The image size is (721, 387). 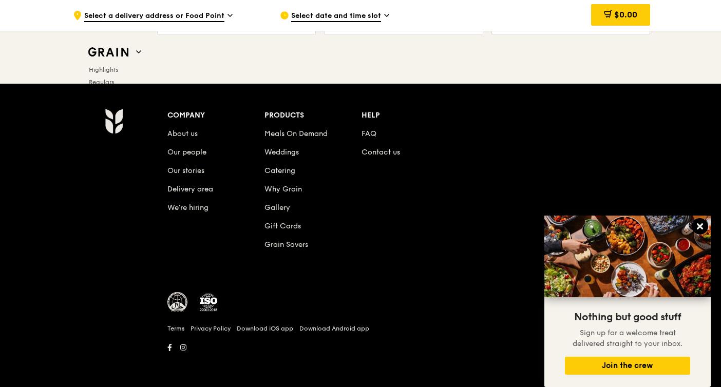 What do you see at coordinates (108, 52) in the screenshot?
I see `img: Grain web logo` at bounding box center [108, 52].